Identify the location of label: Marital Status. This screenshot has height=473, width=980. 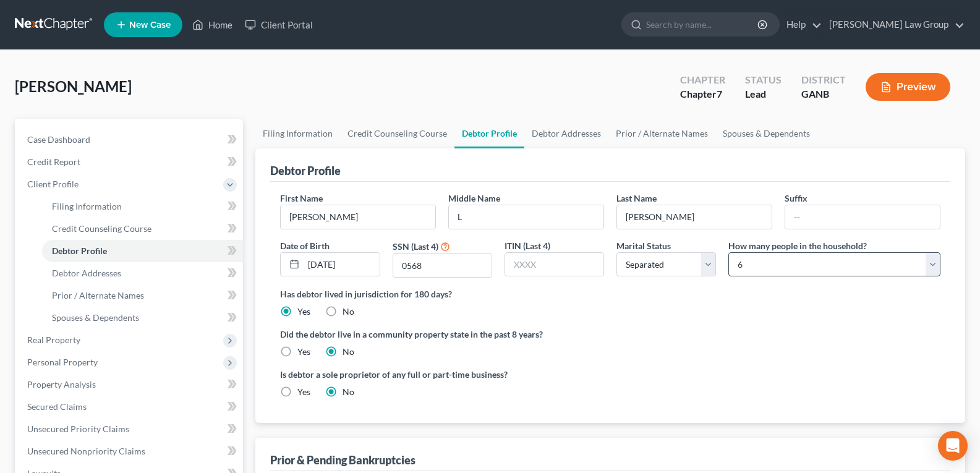
(644, 246).